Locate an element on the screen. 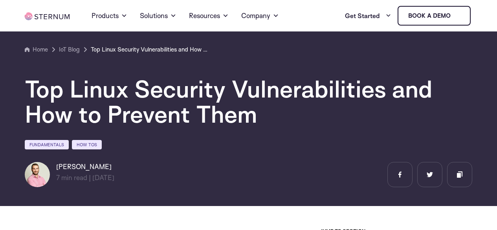 The image size is (497, 230). a: Home is located at coordinates (36, 50).